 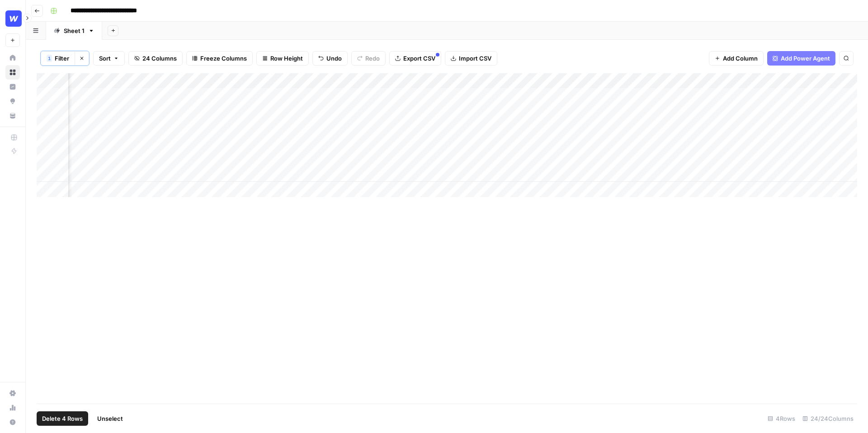 I want to click on span: Add Column, so click(x=740, y=59).